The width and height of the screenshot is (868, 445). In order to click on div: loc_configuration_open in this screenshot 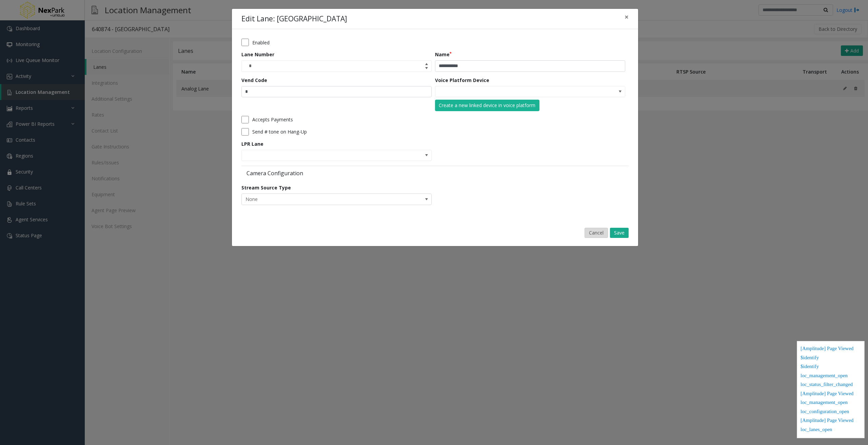, I will do `click(831, 412)`.